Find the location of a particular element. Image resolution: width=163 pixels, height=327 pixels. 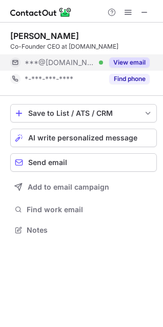

span: Notes is located at coordinates (90, 230).